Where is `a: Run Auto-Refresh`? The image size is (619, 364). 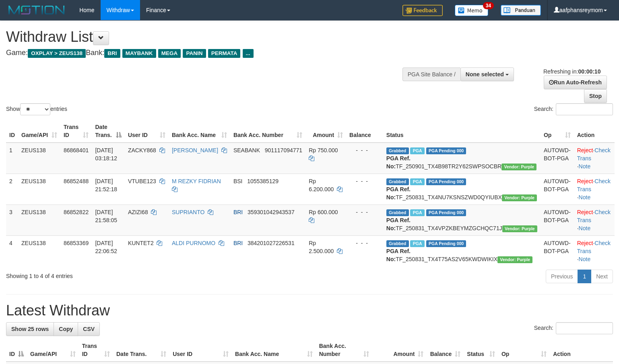 a: Run Auto-Refresh is located at coordinates (575, 82).